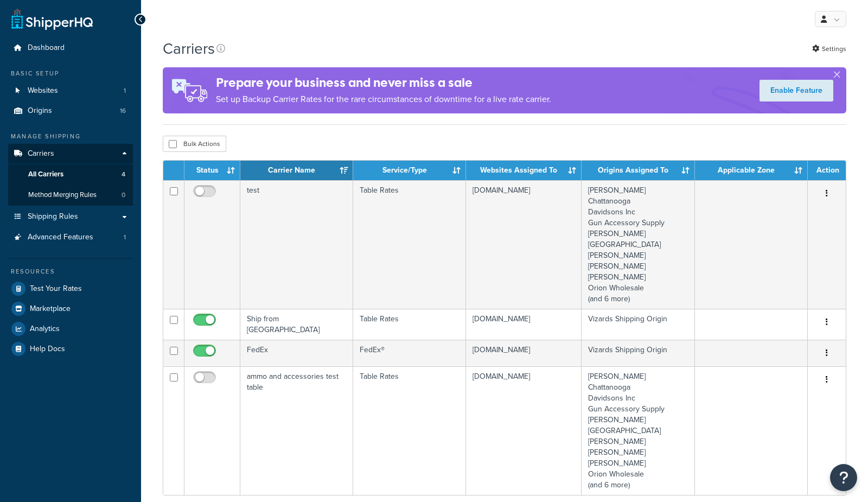  What do you see at coordinates (123, 174) in the screenshot?
I see `span: 4` at bounding box center [123, 174].